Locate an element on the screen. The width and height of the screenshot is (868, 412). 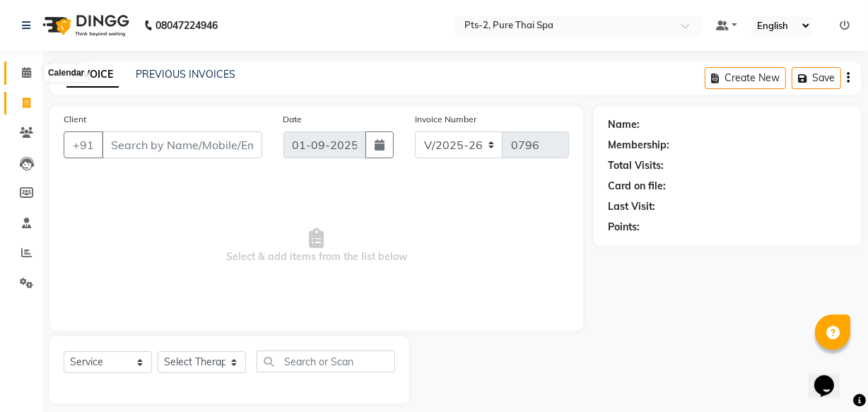
label: Date is located at coordinates (293, 119).